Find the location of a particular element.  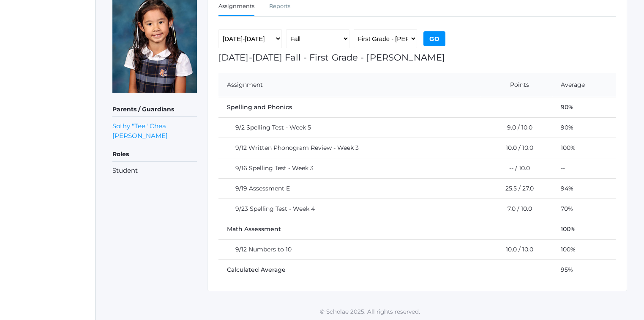

td: 25.5 / 27.0 is located at coordinates (517, 188).